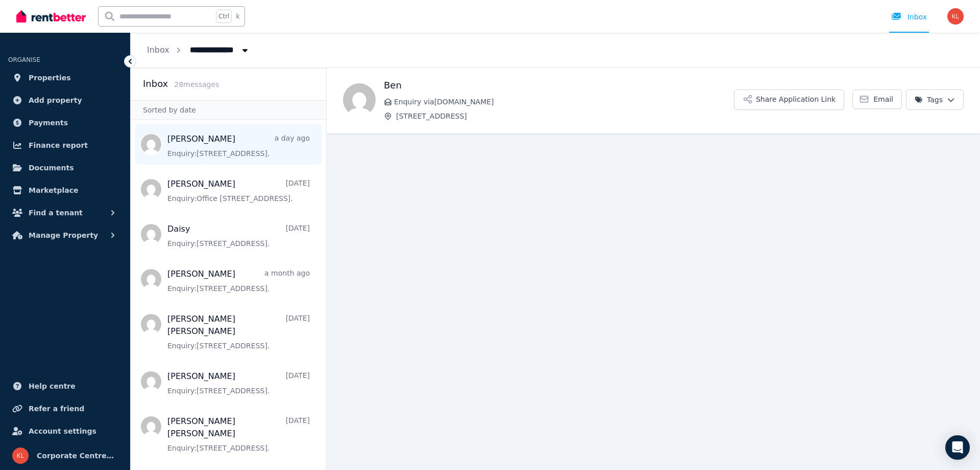 The height and width of the screenshot is (470, 980). Describe the element at coordinates (65, 386) in the screenshot. I see `a: Help centre` at that location.